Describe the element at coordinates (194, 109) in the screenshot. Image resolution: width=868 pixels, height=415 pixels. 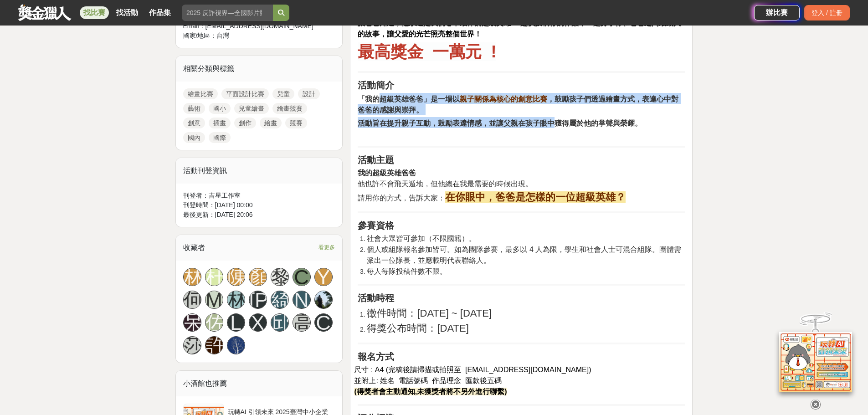
I see `a: 藝術` at that location.